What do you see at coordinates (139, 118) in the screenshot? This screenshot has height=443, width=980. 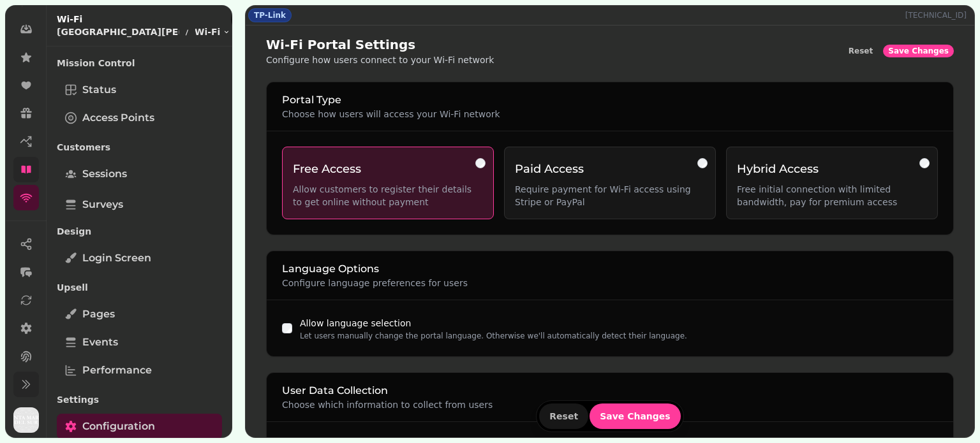 I see `a: Access Points` at bounding box center [139, 118].